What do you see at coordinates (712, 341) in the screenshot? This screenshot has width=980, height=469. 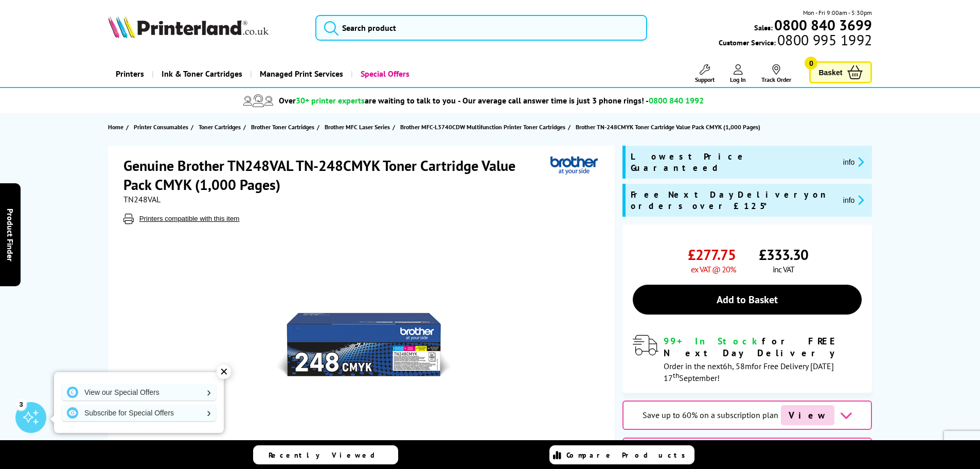 I see `span: 99+ In Stock` at bounding box center [712, 341].